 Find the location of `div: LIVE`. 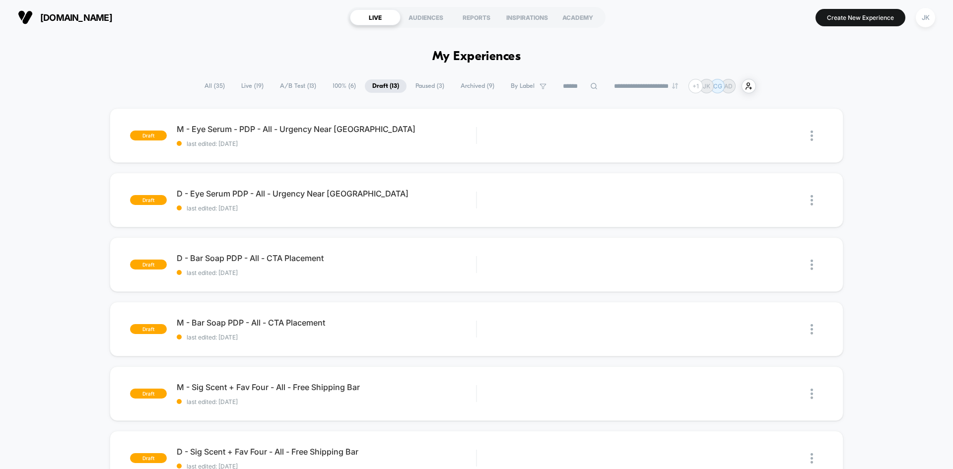

div: LIVE is located at coordinates (375, 17).